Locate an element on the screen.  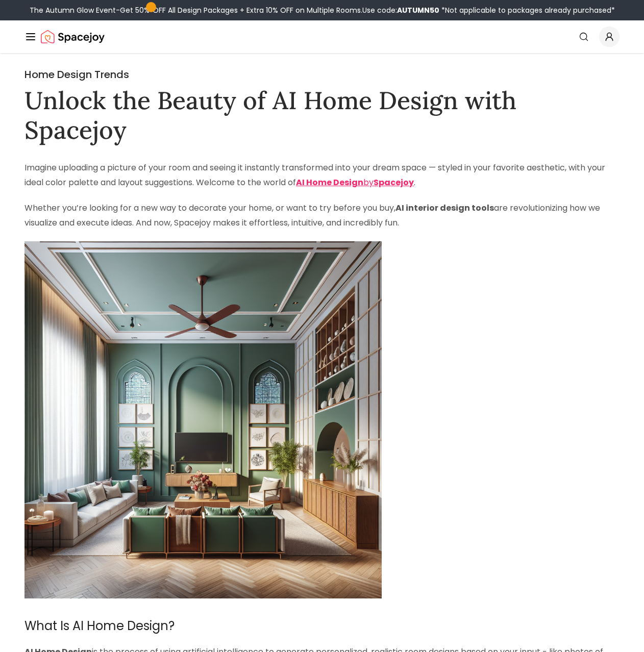
b: AUTUMN50 is located at coordinates (418, 10).